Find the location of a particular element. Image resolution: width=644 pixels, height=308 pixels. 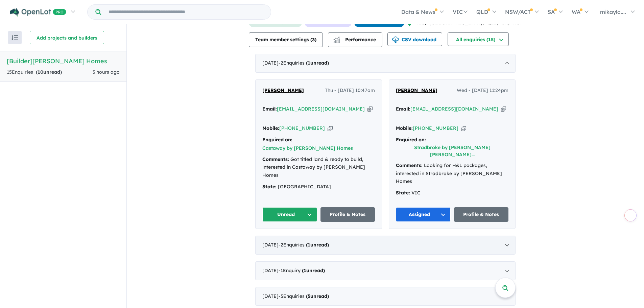

img: download icon is located at coordinates (395, 40).